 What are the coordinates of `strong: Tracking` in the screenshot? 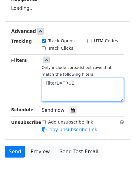 It's located at (21, 41).